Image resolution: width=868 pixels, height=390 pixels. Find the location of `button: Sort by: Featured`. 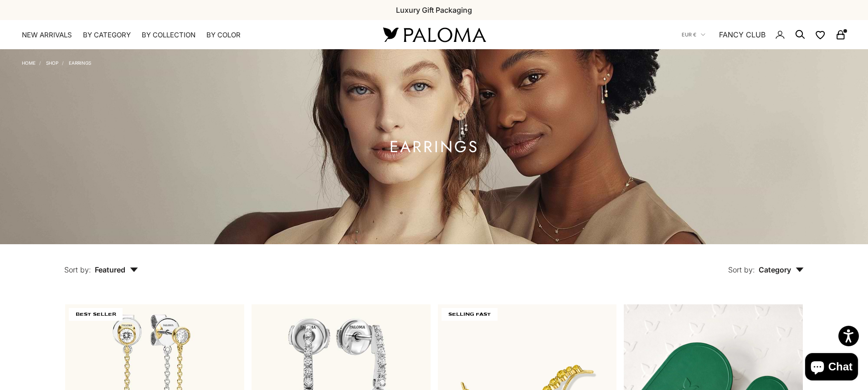

button: Sort by: Featured is located at coordinates (101, 264).